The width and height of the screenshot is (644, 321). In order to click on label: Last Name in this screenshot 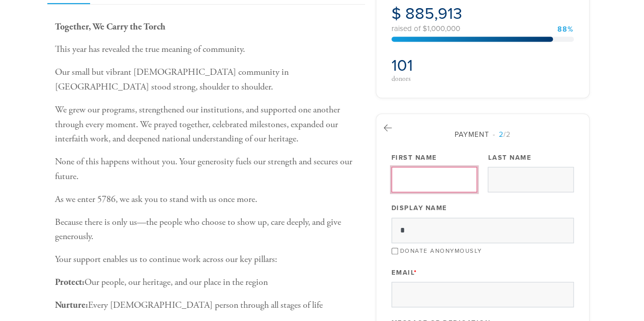, I will do `click(510, 158)`.